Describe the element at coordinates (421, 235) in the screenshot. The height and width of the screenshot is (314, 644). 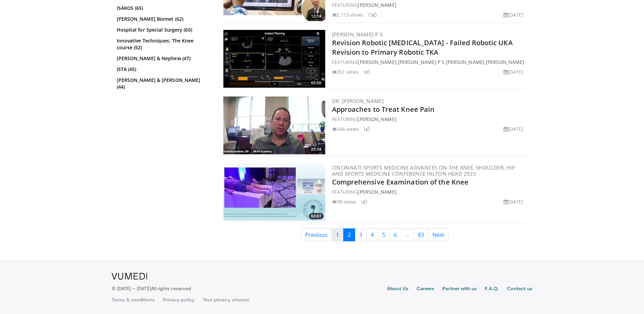
I see `a: 83` at that location.